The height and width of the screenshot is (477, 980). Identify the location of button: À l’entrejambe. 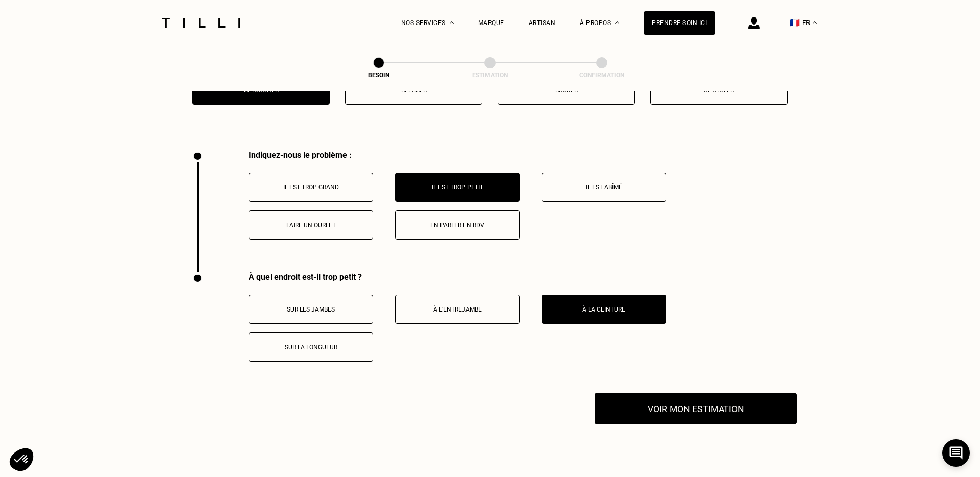
(457, 309).